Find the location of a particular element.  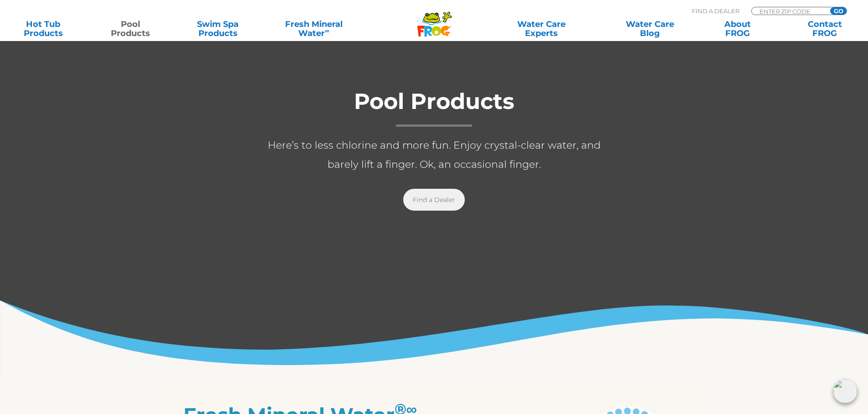

a: Swim SpaProducts is located at coordinates (217, 29).